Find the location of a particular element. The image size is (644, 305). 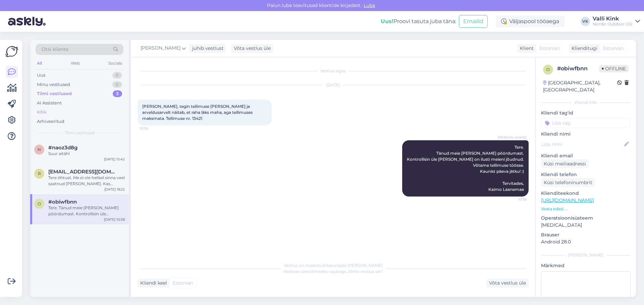

div: # obiwfbnn is located at coordinates (578, 69).